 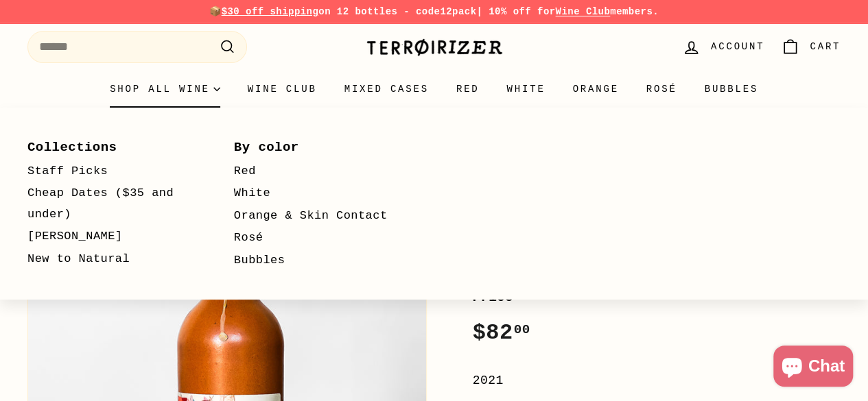 I want to click on p: 📦 on 12 bottles - code | 10% off for members., so click(x=434, y=12).